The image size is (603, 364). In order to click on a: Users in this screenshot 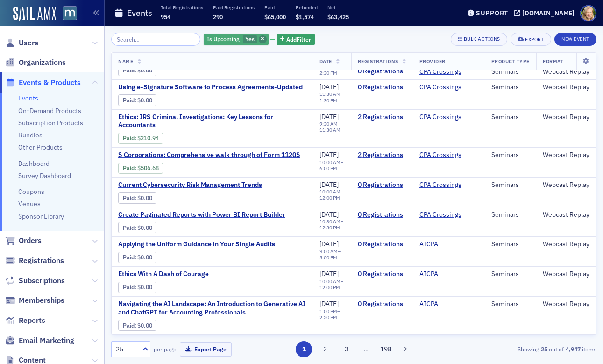, I will do `click(21, 43)`.